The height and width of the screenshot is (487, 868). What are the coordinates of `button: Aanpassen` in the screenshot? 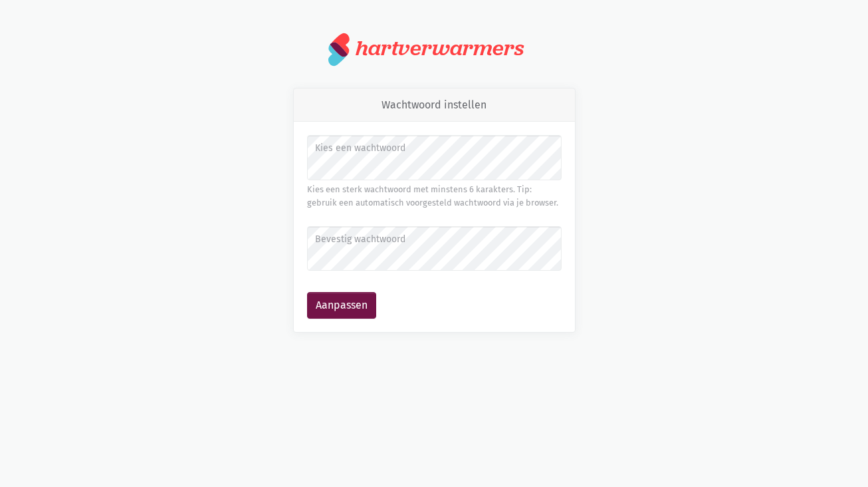 It's located at (342, 305).